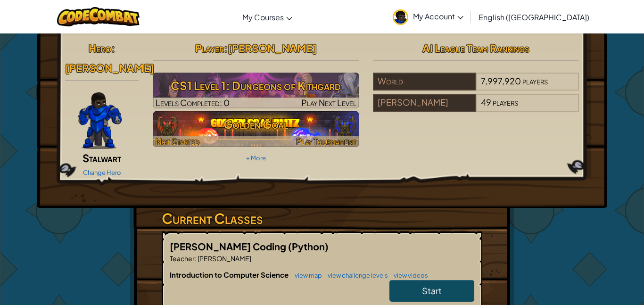  What do you see at coordinates (256, 157) in the screenshot?
I see `a: + More` at bounding box center [256, 157].